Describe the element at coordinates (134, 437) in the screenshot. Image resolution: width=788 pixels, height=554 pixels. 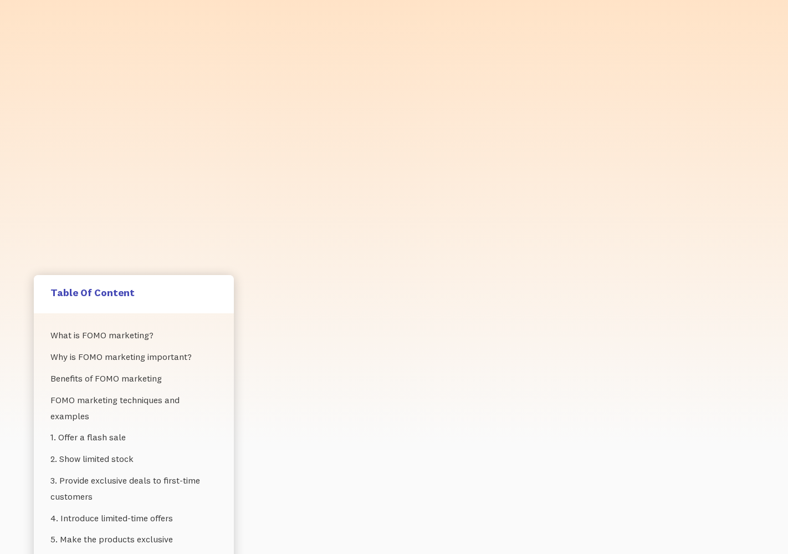
I see `a: 1. Offer a flash sale` at that location.